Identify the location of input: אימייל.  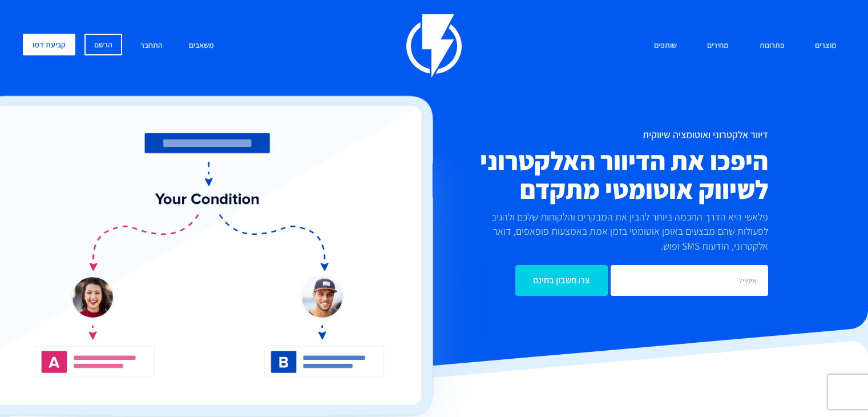
(689, 280).